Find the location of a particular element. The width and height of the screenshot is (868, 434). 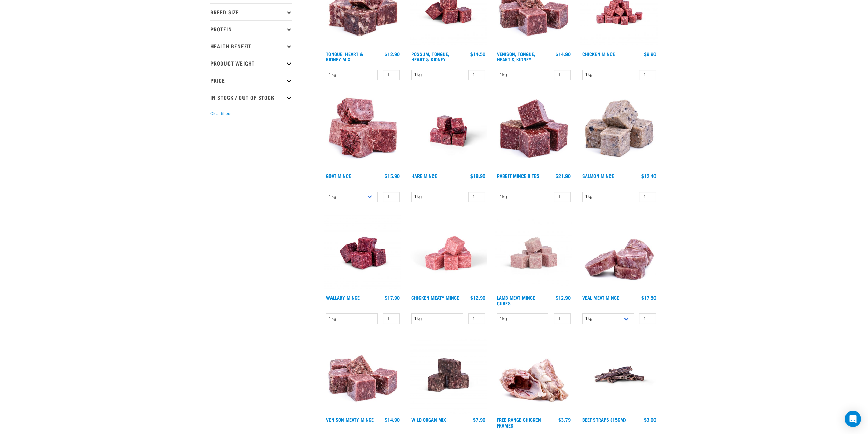

img: Whole Minced Rabbit Cubes 01 is located at coordinates (534, 131).